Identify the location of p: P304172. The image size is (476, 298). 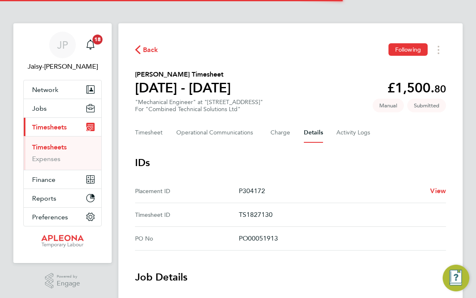
(331, 191).